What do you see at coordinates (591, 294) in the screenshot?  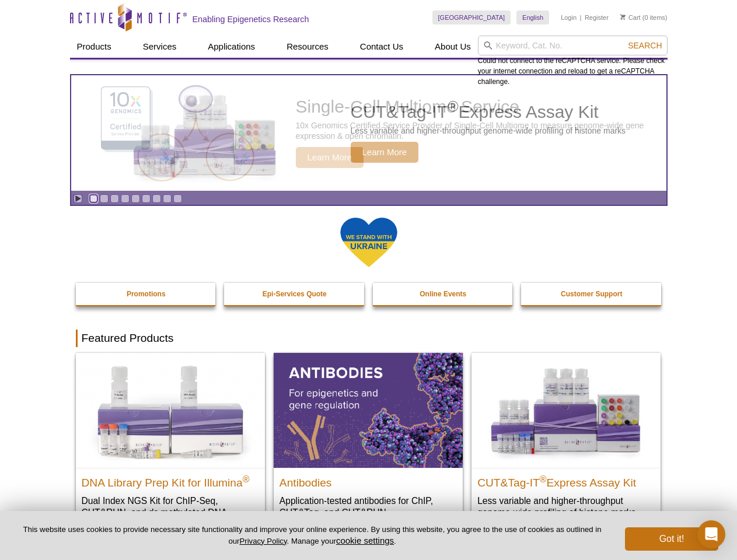 I see `strong: Customer Support` at bounding box center [591, 294].